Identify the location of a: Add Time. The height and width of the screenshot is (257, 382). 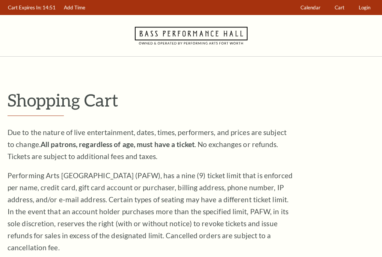
(75, 8).